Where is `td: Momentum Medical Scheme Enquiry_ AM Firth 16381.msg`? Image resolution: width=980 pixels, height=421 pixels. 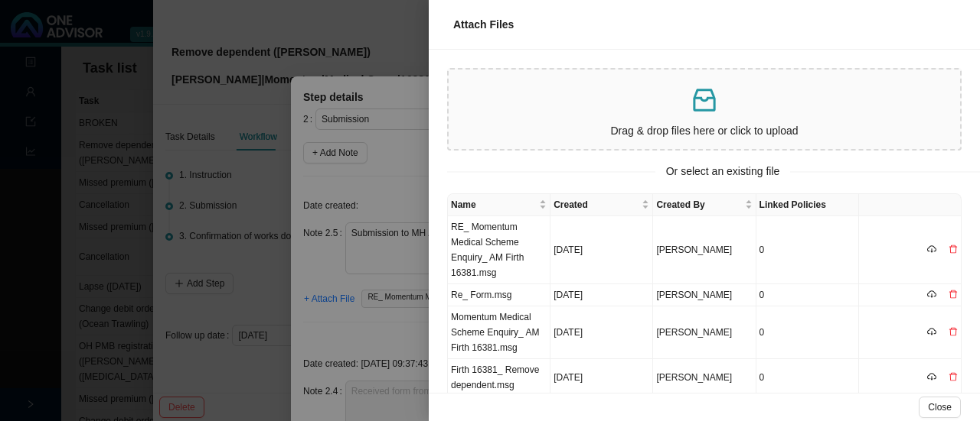 td: Momentum Medical Scheme Enquiry_ AM Firth 16381.msg is located at coordinates (499, 332).